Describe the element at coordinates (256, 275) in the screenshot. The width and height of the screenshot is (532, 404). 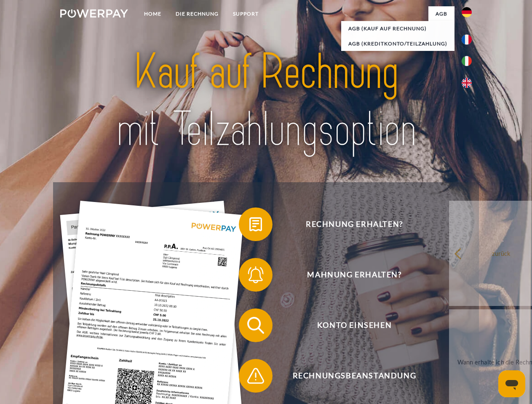
I see `img: qb_bell.svg` at that location.